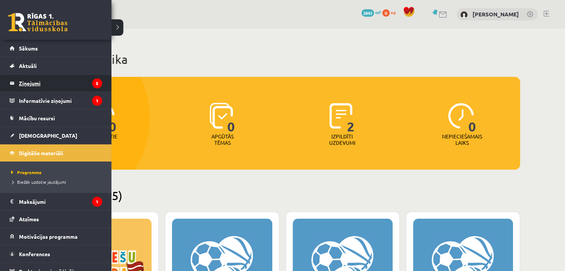 Image resolution: width=565 pixels, height=271 pixels. I want to click on span: Sākums, so click(28, 48).